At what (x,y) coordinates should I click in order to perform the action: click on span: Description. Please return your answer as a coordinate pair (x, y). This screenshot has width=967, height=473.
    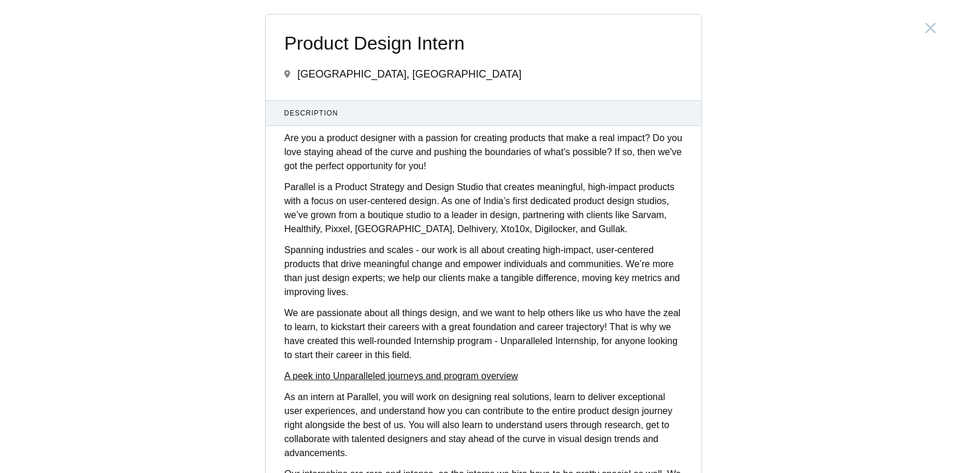
    Looking at the image, I should click on (484, 113).